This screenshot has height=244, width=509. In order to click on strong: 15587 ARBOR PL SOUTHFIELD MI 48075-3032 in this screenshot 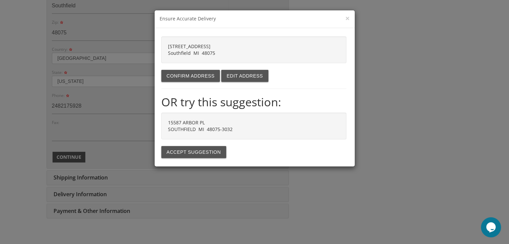, I will do `click(200, 126)`.